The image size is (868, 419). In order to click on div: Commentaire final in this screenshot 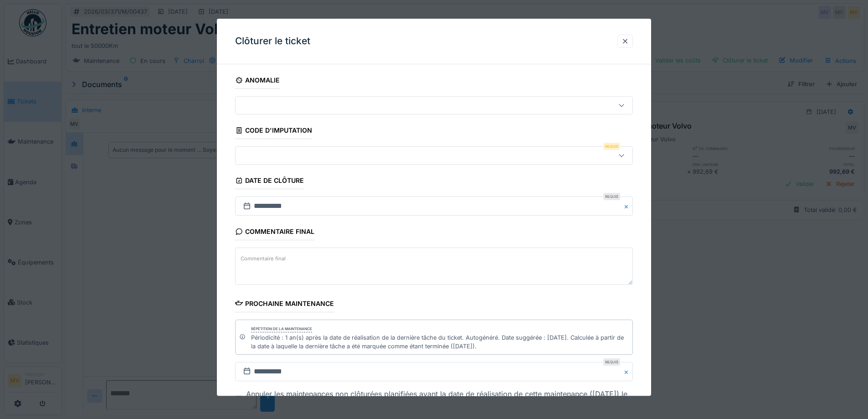, I will do `click(275, 233)`.